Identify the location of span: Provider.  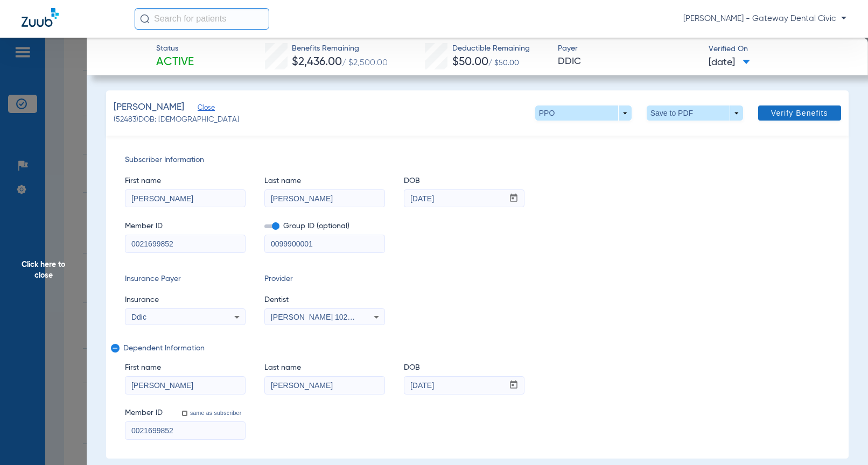
(325, 279).